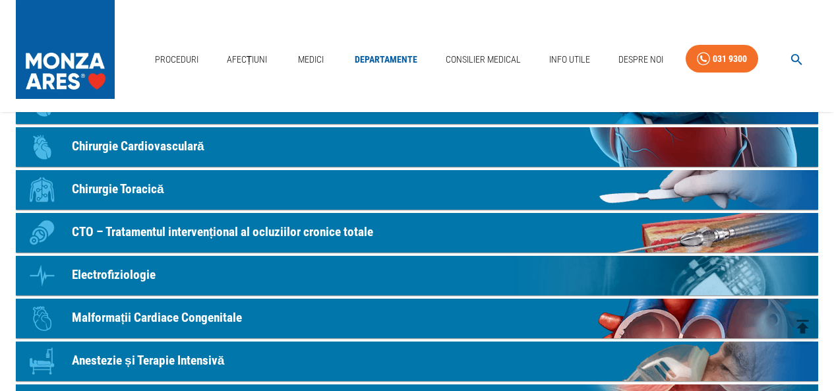 This screenshot has height=391, width=834. What do you see at coordinates (417, 361) in the screenshot?
I see `a: IconAnestezie și Terapie Intensivă` at bounding box center [417, 361].